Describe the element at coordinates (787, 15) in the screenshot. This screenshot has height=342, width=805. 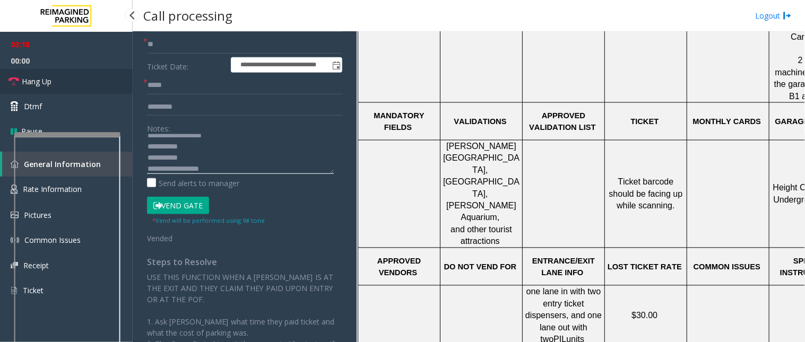
I see `img: logout` at that location.